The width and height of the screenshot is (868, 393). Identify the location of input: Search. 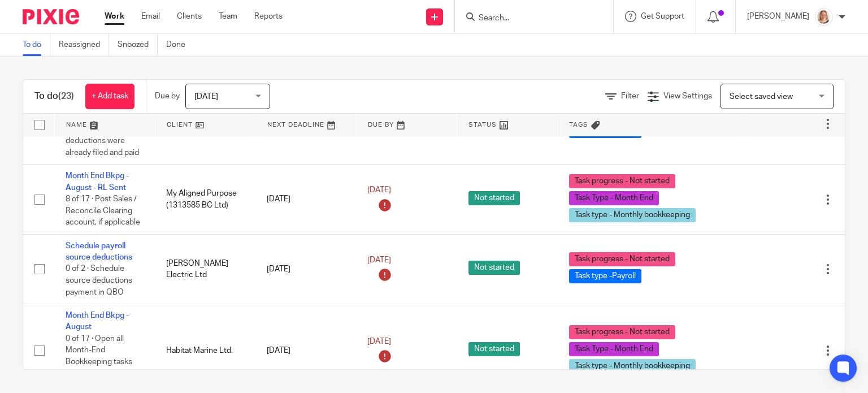
(528, 18).